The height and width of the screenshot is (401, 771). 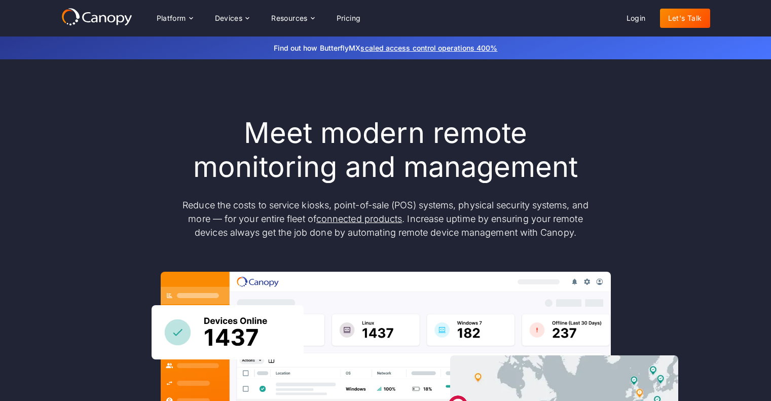 What do you see at coordinates (359, 219) in the screenshot?
I see `a: connected products` at bounding box center [359, 219].